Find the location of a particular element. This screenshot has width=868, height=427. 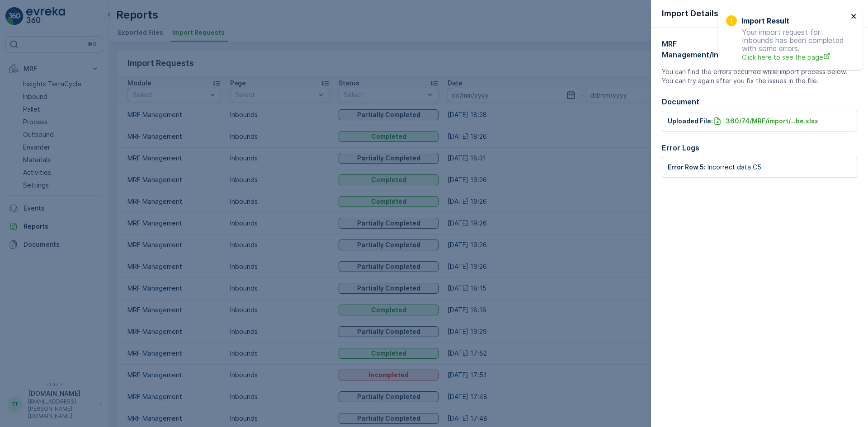

h3: Import Result is located at coordinates (765, 21).